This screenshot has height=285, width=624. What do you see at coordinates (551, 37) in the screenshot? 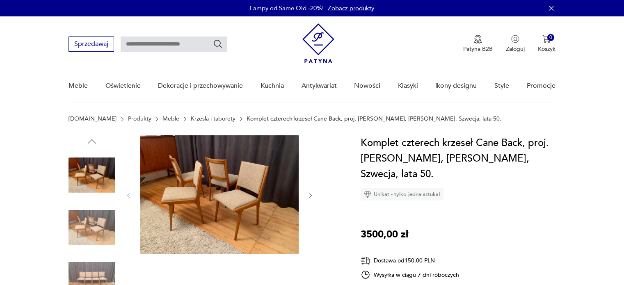
I see `div: 0` at bounding box center [551, 37].